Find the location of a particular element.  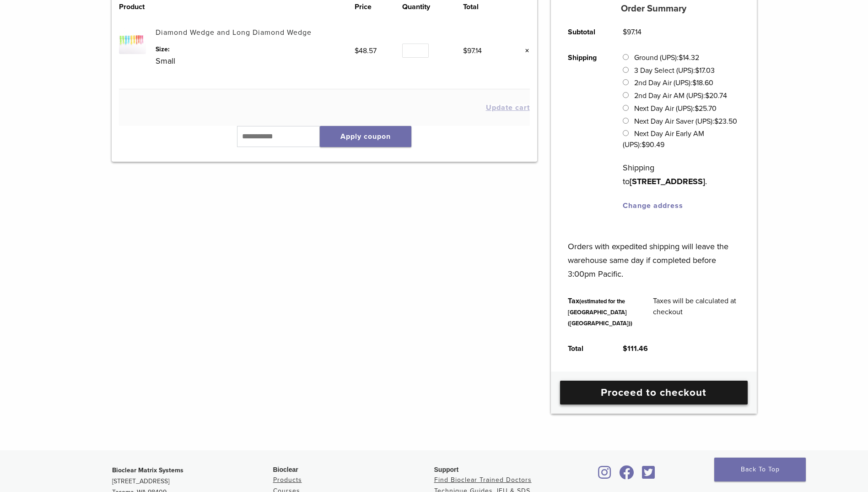

bdi: 14.32 is located at coordinates (689, 57).